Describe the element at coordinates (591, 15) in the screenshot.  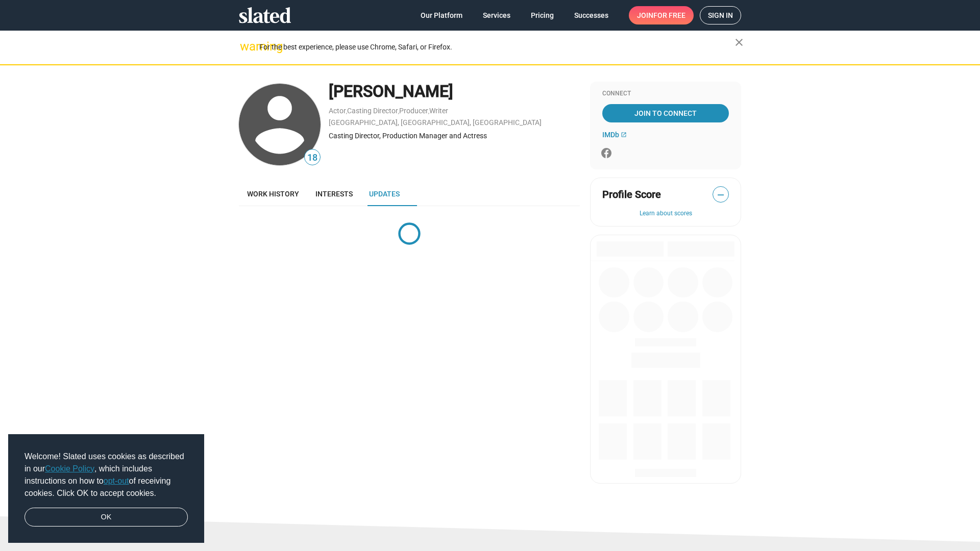
I see `a: Successes` at that location.